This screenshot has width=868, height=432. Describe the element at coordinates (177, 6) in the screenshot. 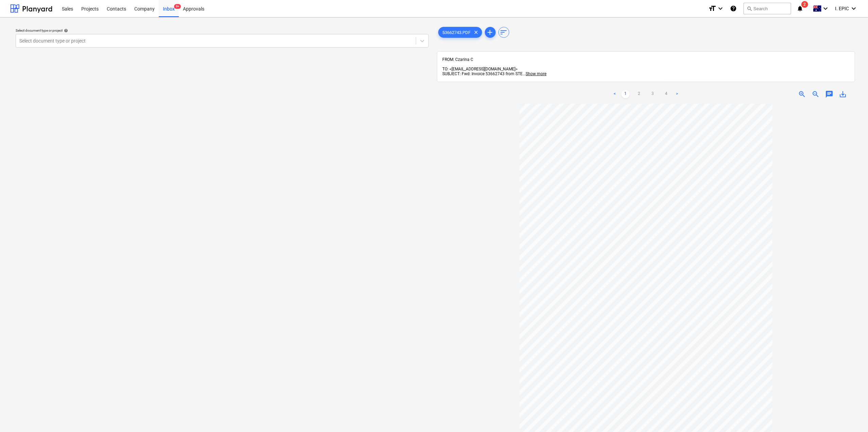

I see `span: 9+` at that location.